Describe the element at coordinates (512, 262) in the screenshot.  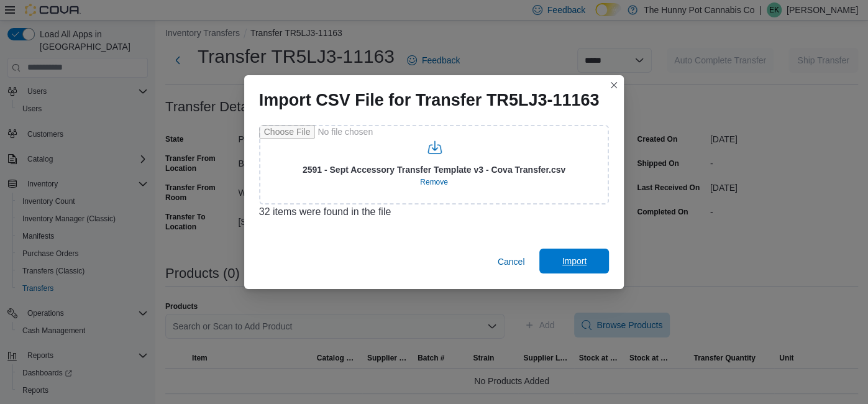
I see `button: Cancel` at that location.